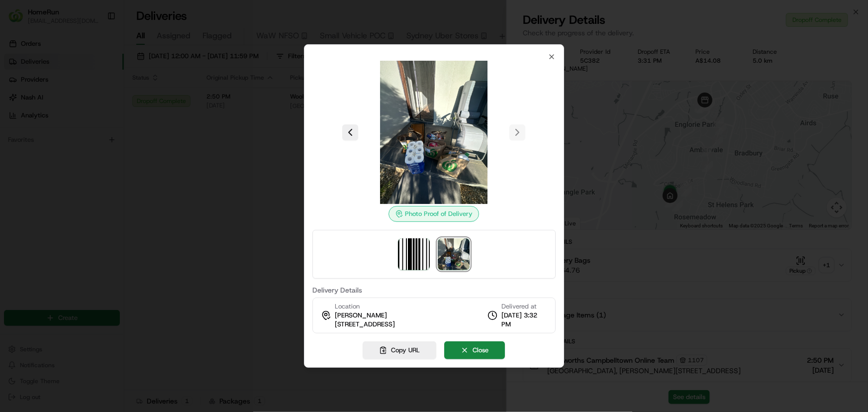  What do you see at coordinates (475, 351) in the screenshot?
I see `button: Close` at bounding box center [475, 351].